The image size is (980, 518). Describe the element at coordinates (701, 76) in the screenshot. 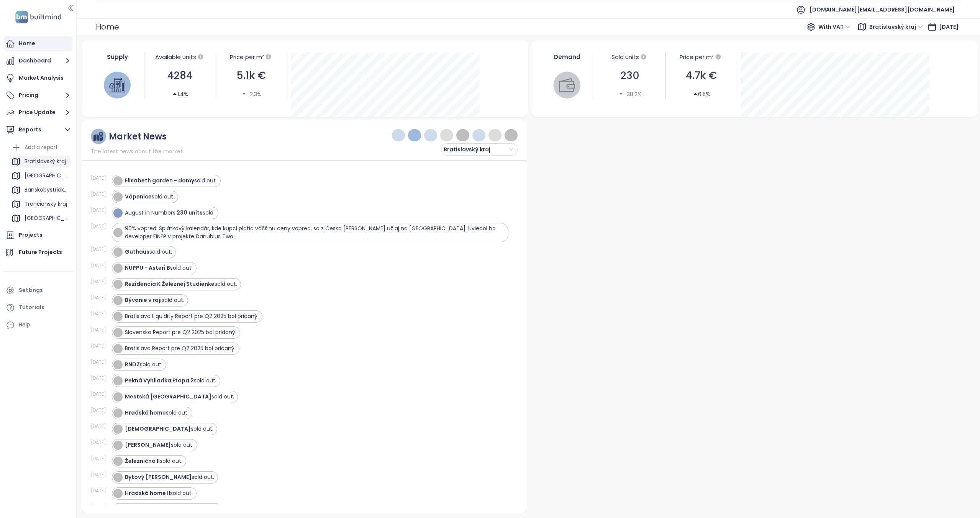

I see `div: 4.7k €` at that location.